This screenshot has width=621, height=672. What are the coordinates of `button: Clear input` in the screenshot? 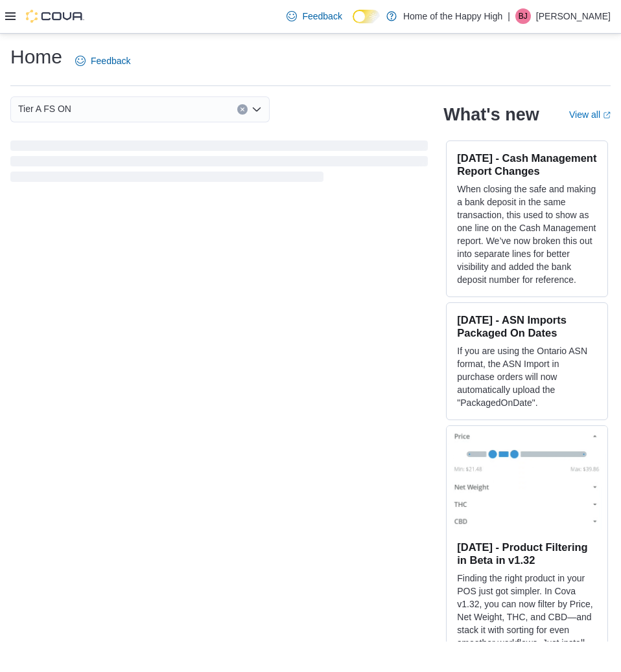 It's located at (242, 110).